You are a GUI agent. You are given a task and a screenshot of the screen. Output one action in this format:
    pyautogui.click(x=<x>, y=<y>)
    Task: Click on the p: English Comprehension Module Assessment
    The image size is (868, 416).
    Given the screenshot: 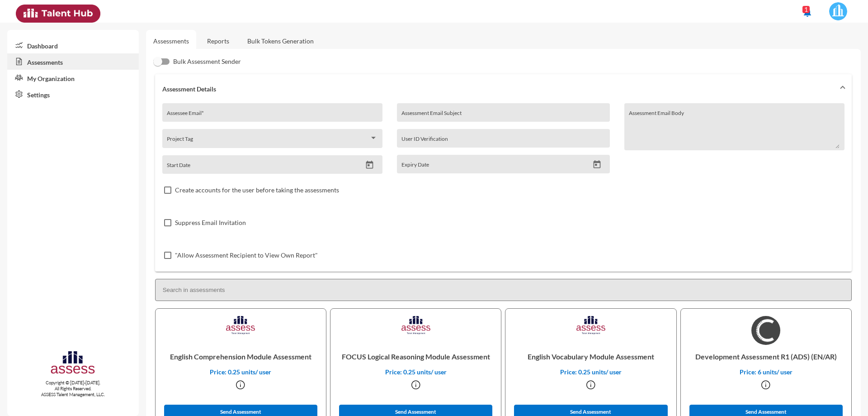 What is the action you would take?
    pyautogui.click(x=240, y=356)
    